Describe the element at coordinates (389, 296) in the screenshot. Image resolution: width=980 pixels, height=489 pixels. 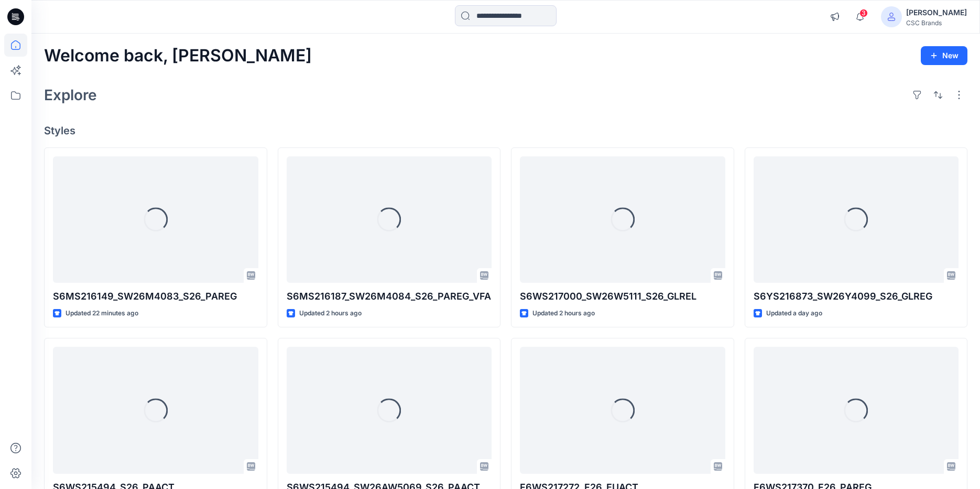
I see `p: S6MS216187_SW26M4084_S26_PAREG_VFA` at that location.